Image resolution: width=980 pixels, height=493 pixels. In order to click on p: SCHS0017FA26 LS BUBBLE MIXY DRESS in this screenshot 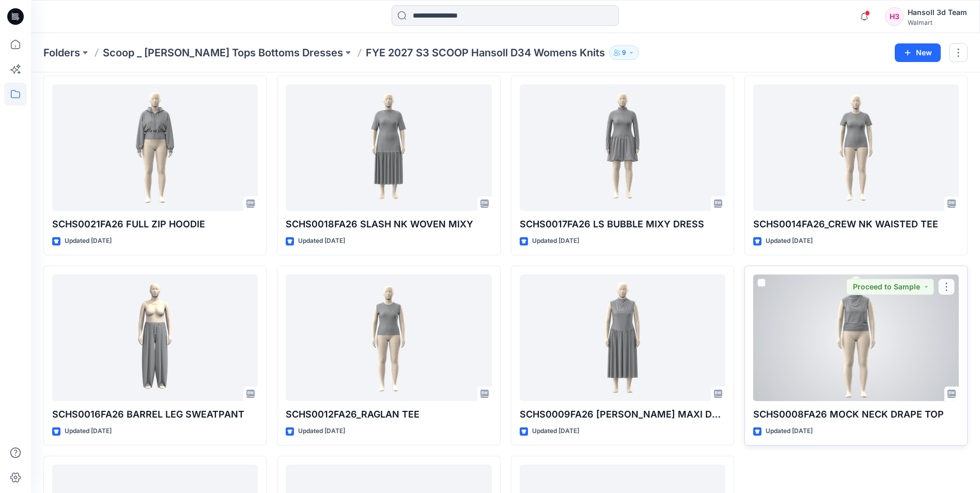, I will do `click(622, 224)`.